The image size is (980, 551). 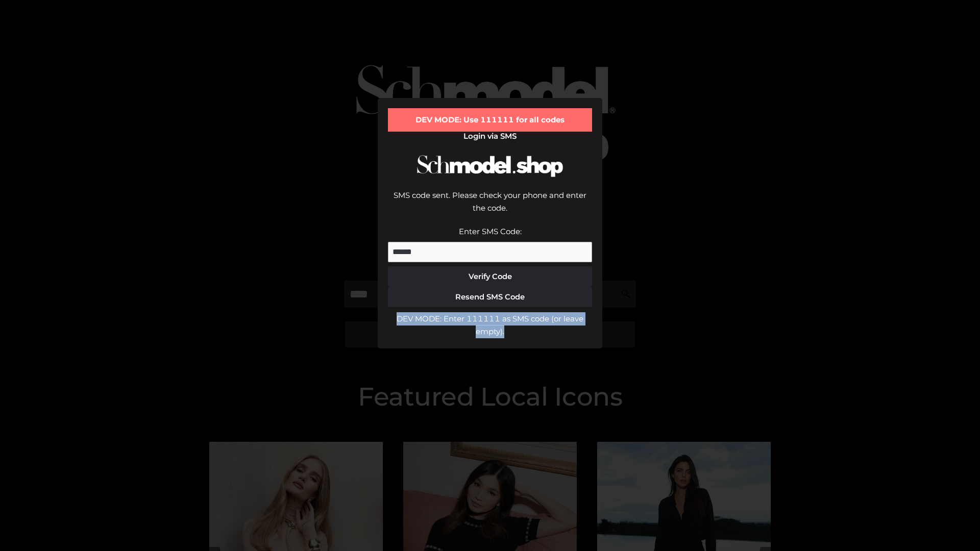 What do you see at coordinates (490, 166) in the screenshot?
I see `img: Schmodel Logo` at bounding box center [490, 166].